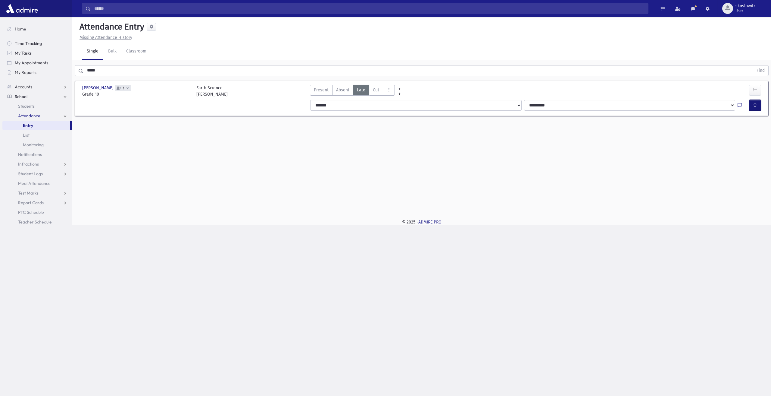  I want to click on span: My Appointments, so click(31, 63).